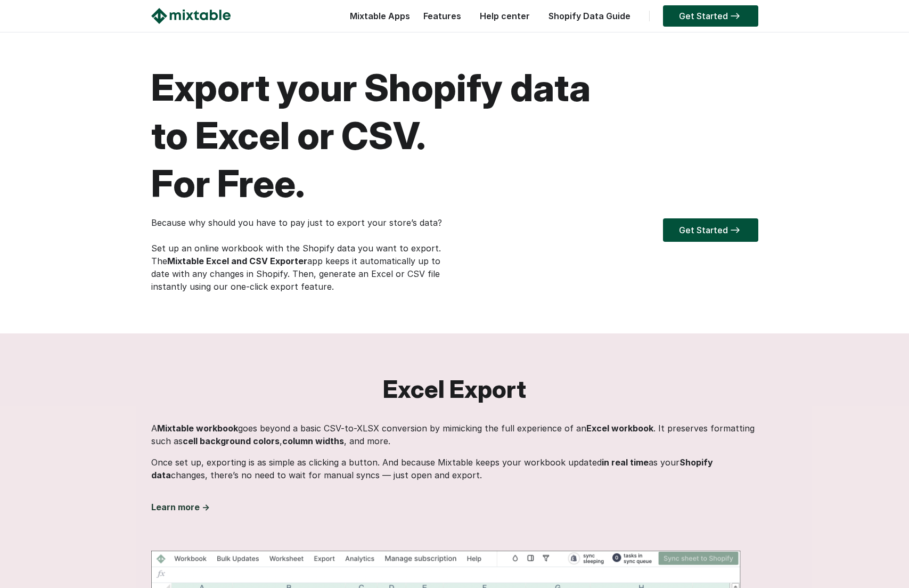  What do you see at coordinates (454, 434) in the screenshot?
I see `p: A goes beyond a basic CSV-to-XLSX conversion by mimicking the full experience of an . It preserve...` at bounding box center [454, 434].